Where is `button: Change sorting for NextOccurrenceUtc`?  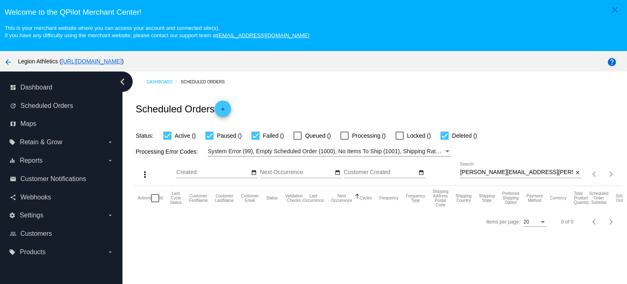 button: Change sorting for NextOccurrenceUtc is located at coordinates (342, 198).